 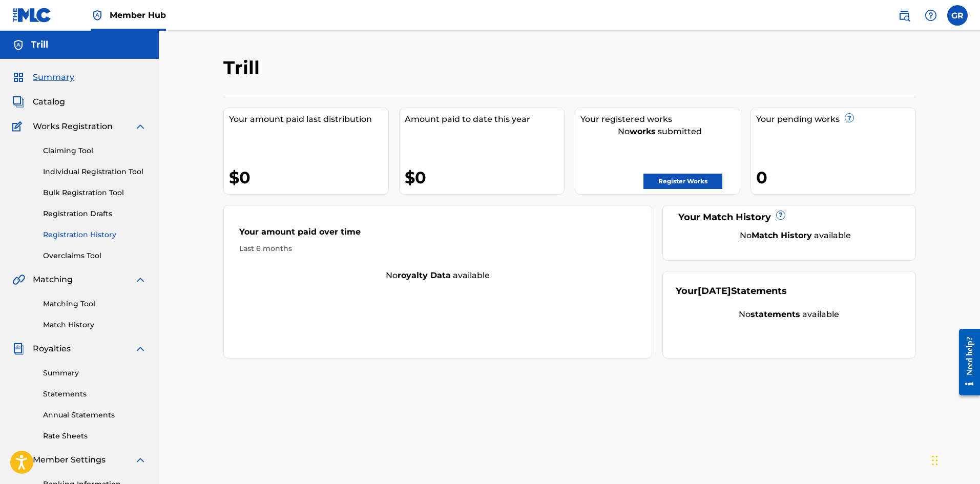 What do you see at coordinates (95, 193) in the screenshot?
I see `a: Bulk Registration Tool` at bounding box center [95, 193].